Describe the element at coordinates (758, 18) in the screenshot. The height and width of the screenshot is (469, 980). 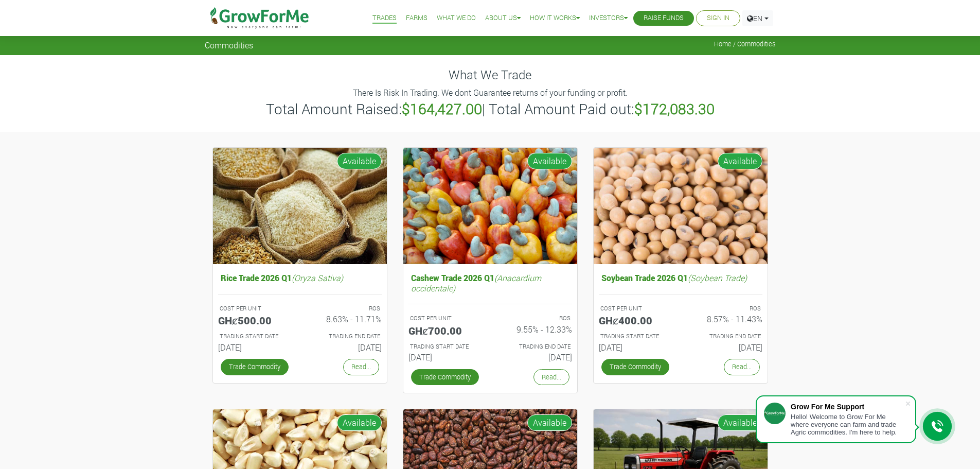
I see `a: EN` at that location.